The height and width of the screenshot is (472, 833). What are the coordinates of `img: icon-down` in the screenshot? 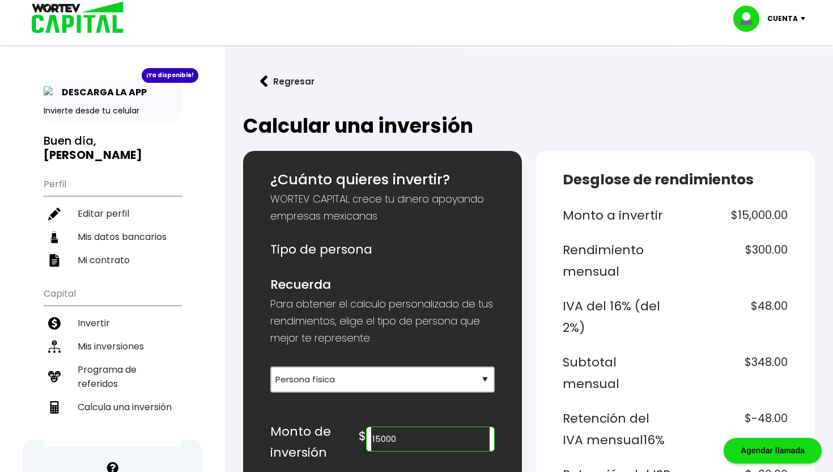 It's located at (805, 19).